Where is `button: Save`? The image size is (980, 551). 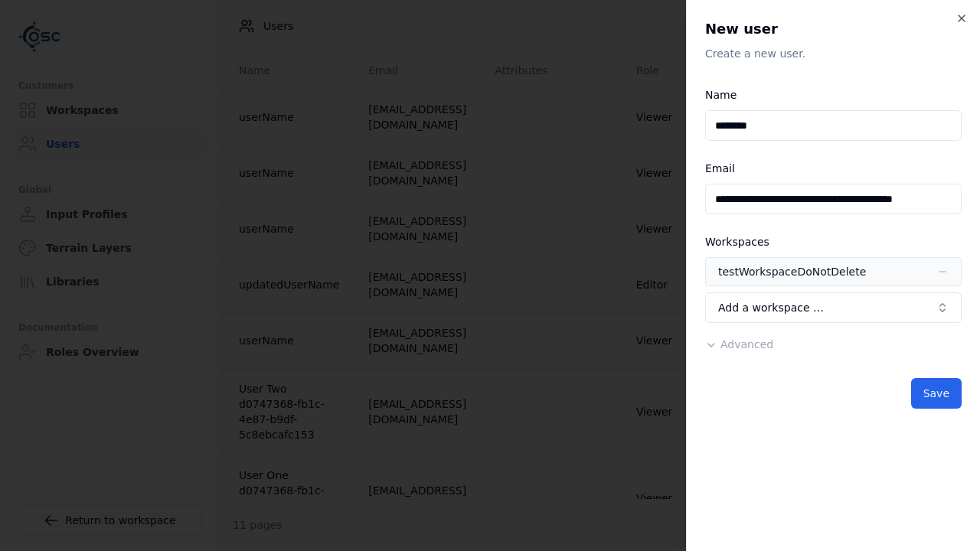 button: Save is located at coordinates (936, 393).